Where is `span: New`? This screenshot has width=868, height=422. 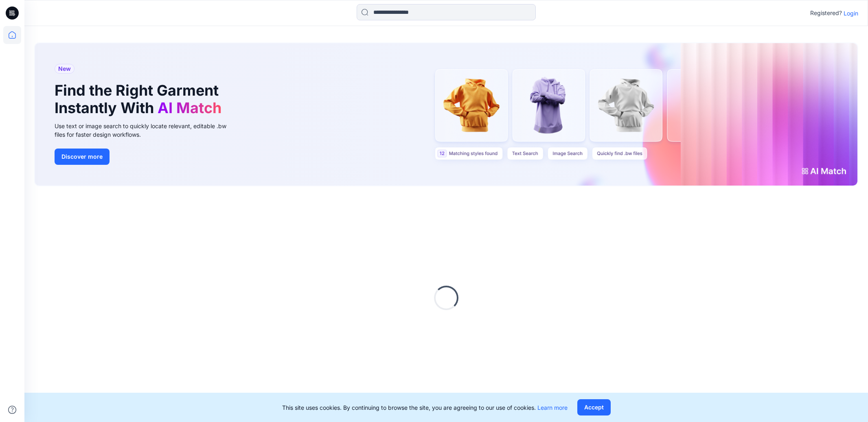 span: New is located at coordinates (64, 69).